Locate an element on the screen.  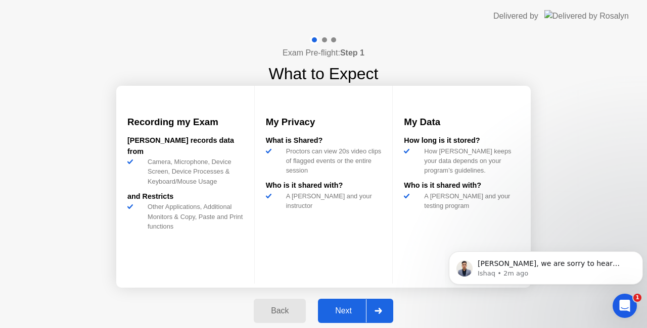
div: and Restricts is located at coordinates (185, 197).